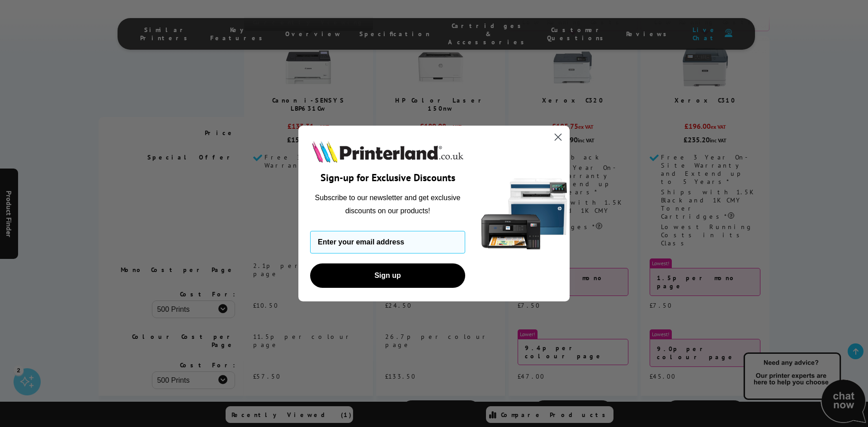 This screenshot has height=427, width=868. Describe the element at coordinates (388, 178) in the screenshot. I see `span: Sign-up for Exclusive Discounts` at that location.